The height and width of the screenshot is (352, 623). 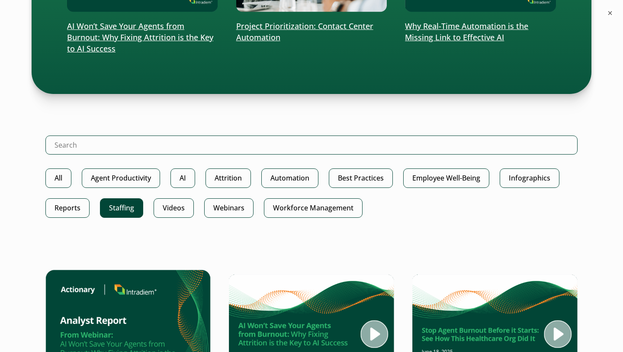 What do you see at coordinates (446, 178) in the screenshot?
I see `a: Employee Well-Being` at bounding box center [446, 178].